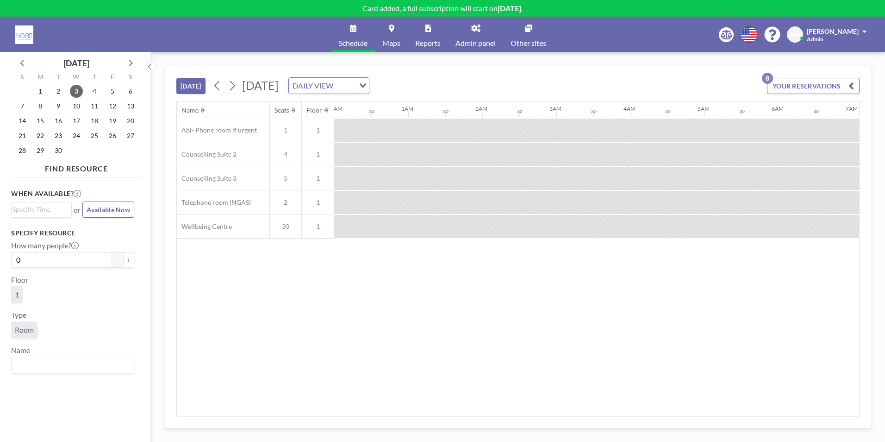  What do you see at coordinates (206, 154) in the screenshot?
I see `span: Counselling Suite 2` at bounding box center [206, 154].